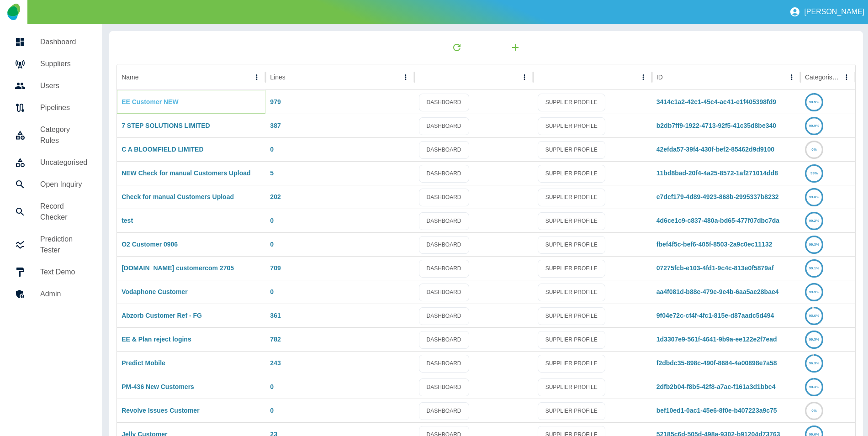 The width and height of the screenshot is (868, 436). I want to click on a: Check for manual Customers Upload, so click(178, 197).